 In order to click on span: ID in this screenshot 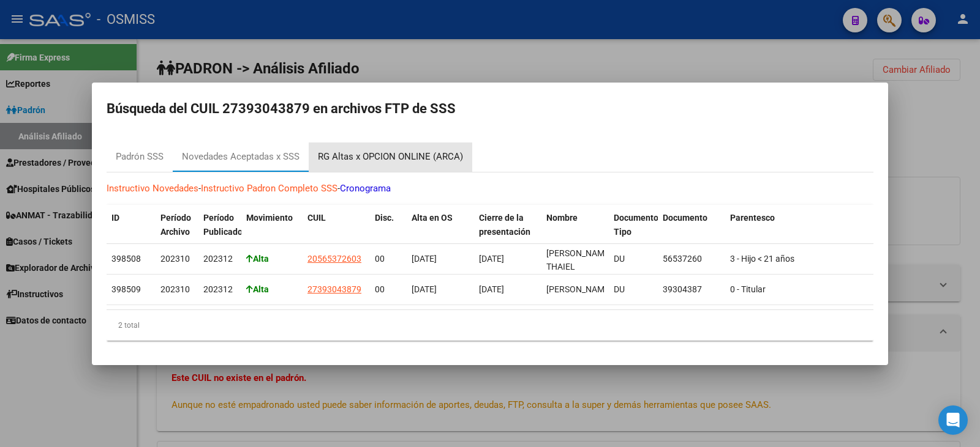, I will do `click(115, 218)`.